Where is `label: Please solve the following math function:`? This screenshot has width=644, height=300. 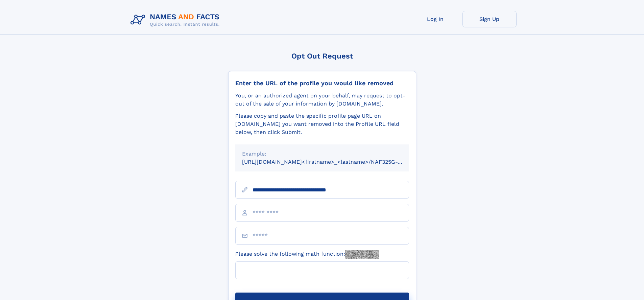 label: Please solve the following math function: is located at coordinates (307, 254).